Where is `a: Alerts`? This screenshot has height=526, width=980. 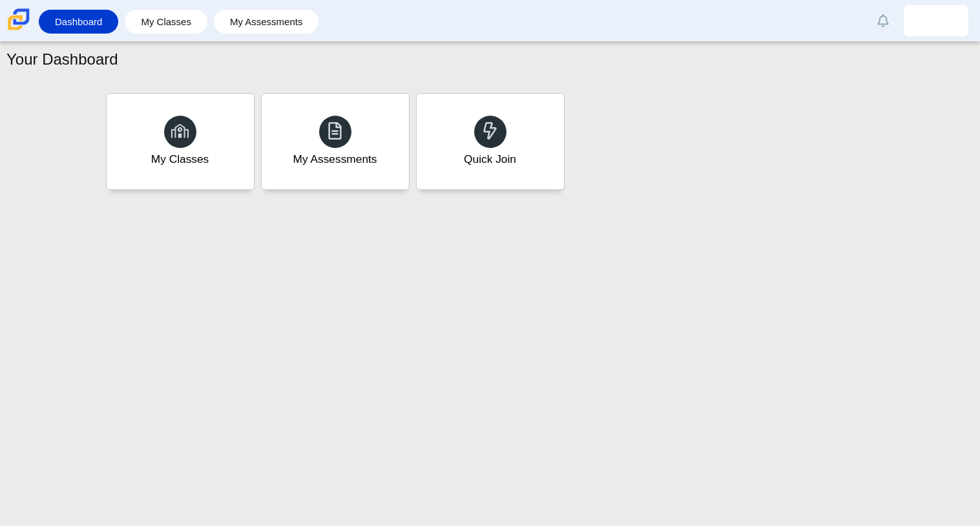 a: Alerts is located at coordinates (883, 21).